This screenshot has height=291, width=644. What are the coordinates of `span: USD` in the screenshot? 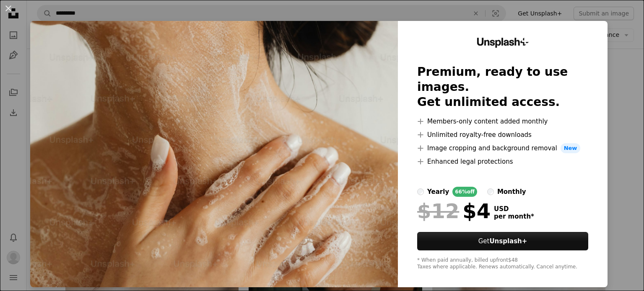 It's located at (514, 209).